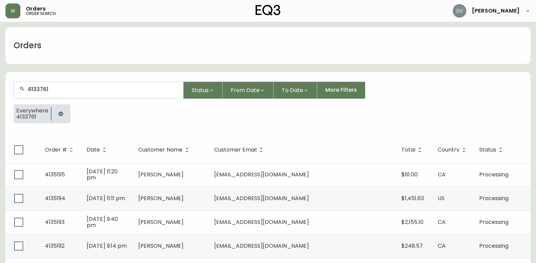  I want to click on span: 4133761, so click(32, 117).